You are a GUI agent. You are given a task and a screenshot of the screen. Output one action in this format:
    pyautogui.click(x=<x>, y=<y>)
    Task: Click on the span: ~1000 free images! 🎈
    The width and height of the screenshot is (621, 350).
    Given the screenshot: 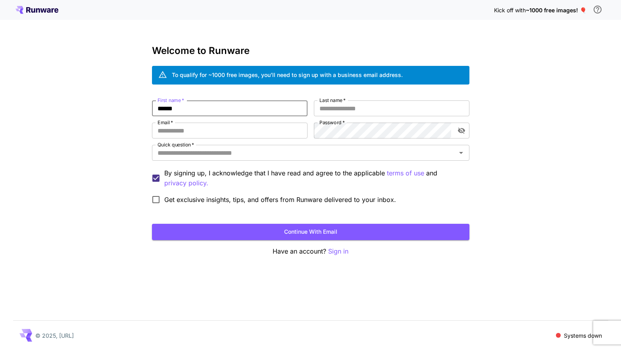 What is the action you would take?
    pyautogui.click(x=556, y=10)
    